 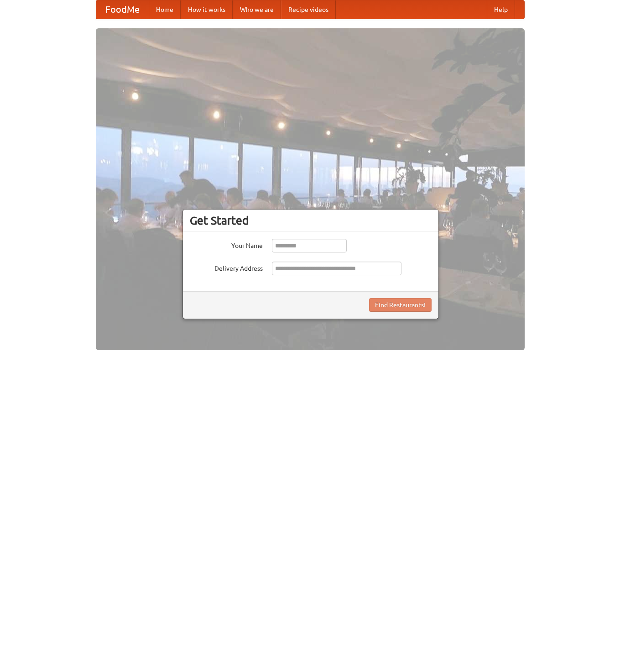 I want to click on h3: Get Started, so click(x=311, y=220).